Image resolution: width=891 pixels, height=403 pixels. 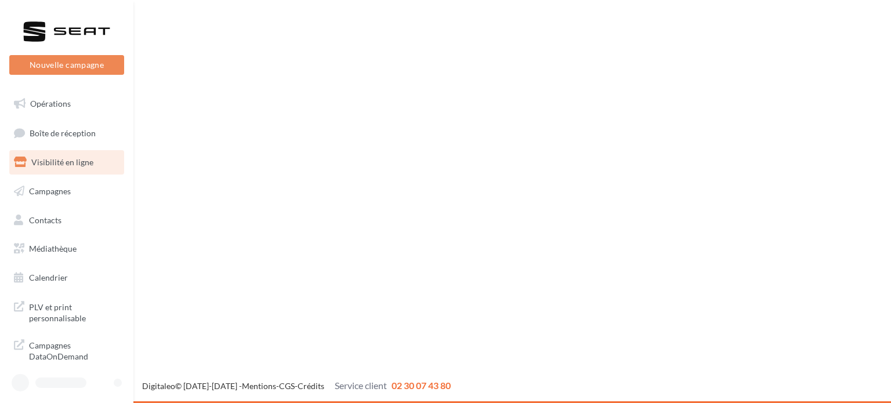 I want to click on span: Contacts, so click(x=45, y=219).